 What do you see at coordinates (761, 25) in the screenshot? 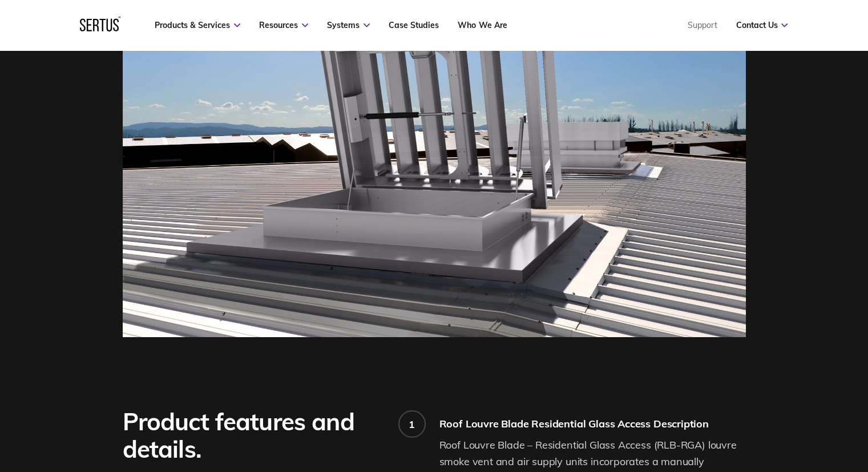
I see `a: Contact Us` at bounding box center [761, 25].